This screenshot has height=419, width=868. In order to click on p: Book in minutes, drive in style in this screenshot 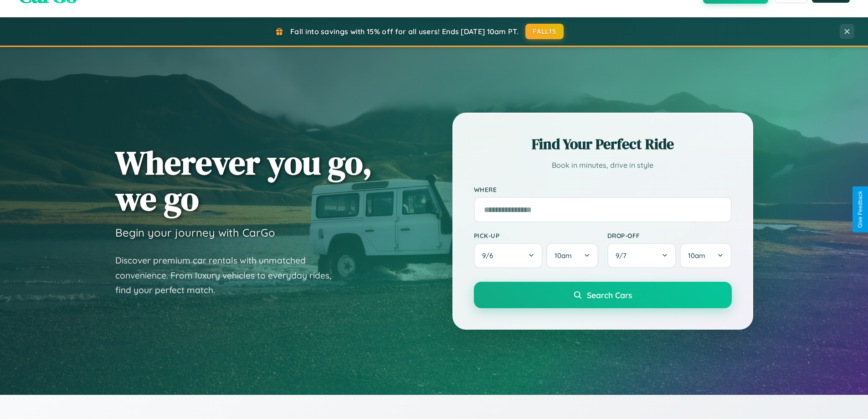, I will do `click(603, 165)`.